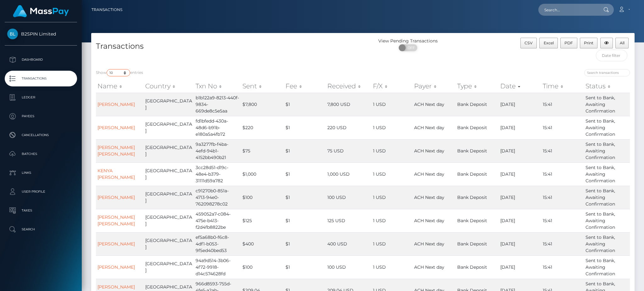 This screenshot has width=644, height=291. I want to click on th: Status: activate to sort column ascending, so click(607, 86).